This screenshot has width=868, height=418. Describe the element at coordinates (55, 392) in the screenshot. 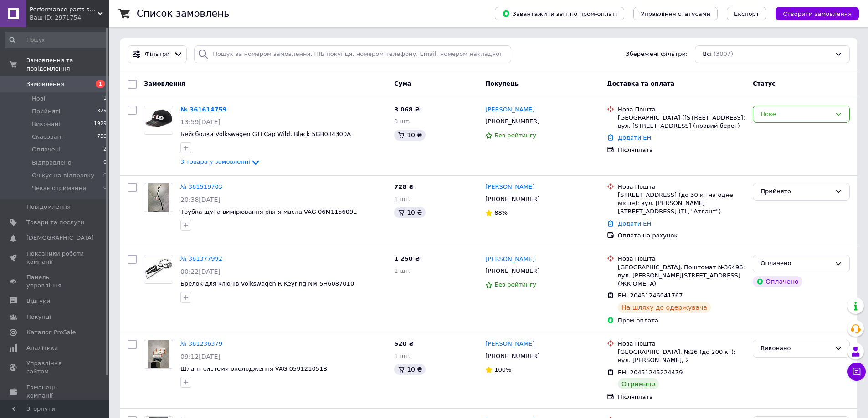

I see `span: Гаманець компанії` at that location.